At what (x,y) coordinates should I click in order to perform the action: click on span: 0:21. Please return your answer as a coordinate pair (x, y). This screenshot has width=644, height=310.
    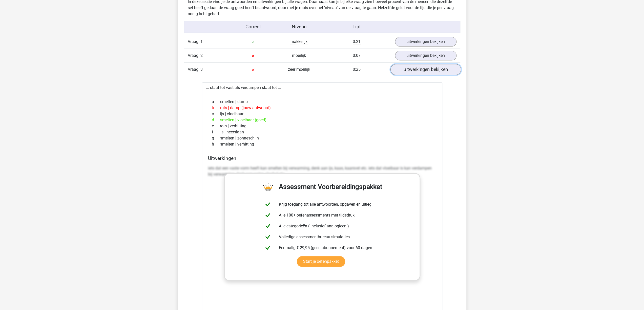
    Looking at the image, I should click on (356, 42).